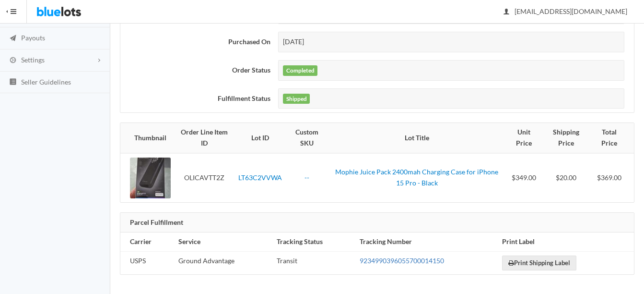  Describe the element at coordinates (567, 138) in the screenshot. I see `th: Shipping Price` at that location.